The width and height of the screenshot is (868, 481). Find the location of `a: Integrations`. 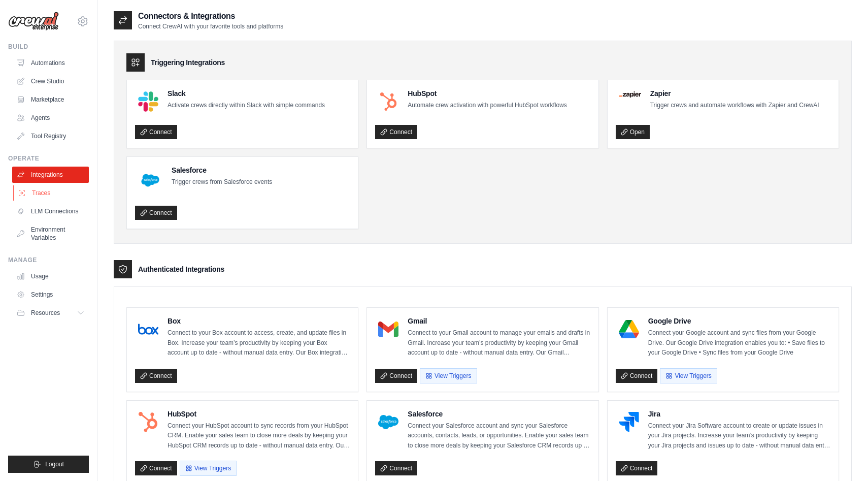

a: Integrations is located at coordinates (50, 175).